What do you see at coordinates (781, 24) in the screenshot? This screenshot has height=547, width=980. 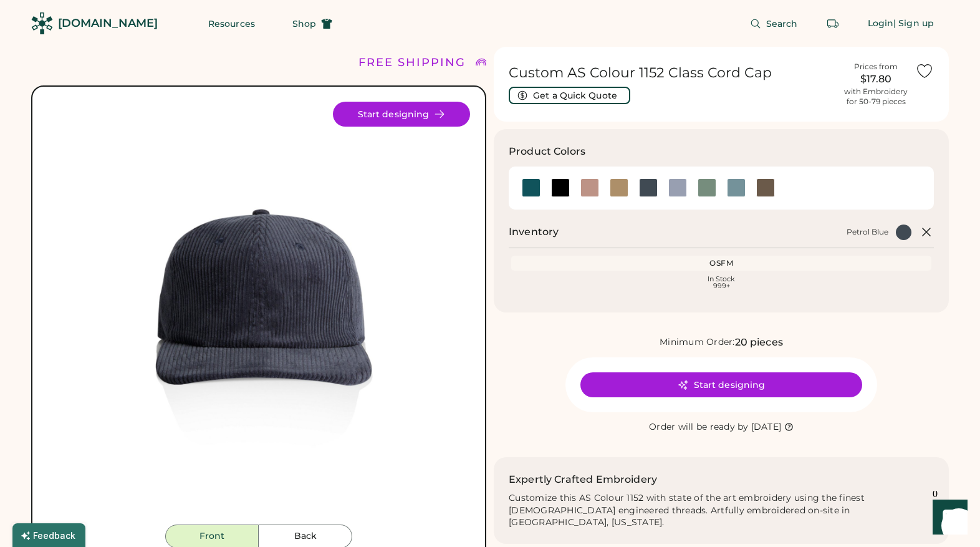 I see `span: Search` at bounding box center [781, 24].